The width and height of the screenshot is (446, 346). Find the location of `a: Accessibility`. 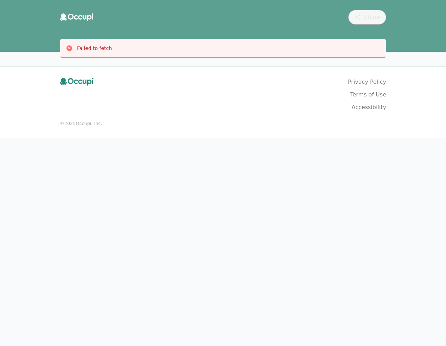

a: Accessibility is located at coordinates (369, 107).